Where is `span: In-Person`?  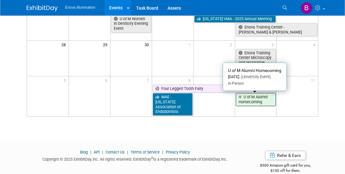 span: In-Person is located at coordinates (236, 84).